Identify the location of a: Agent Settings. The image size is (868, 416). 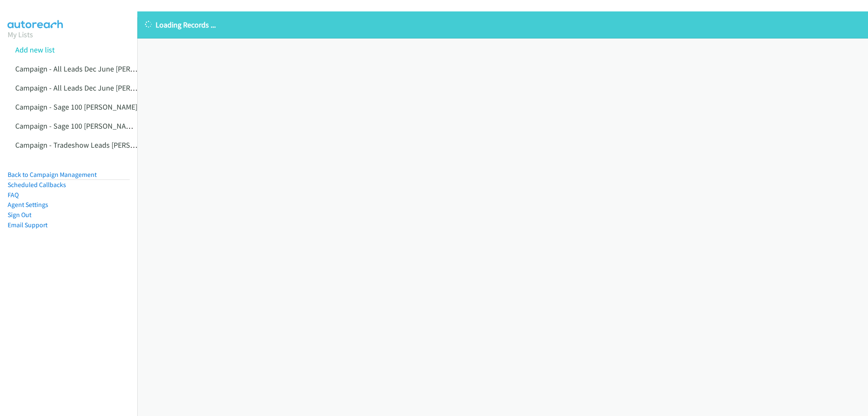
(28, 204).